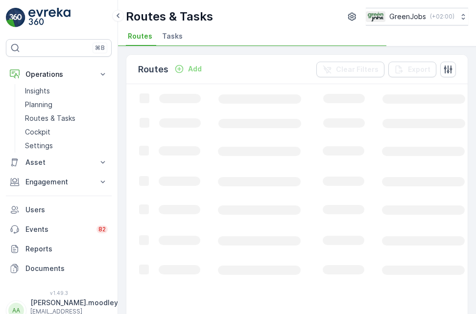  I want to click on a: Events82, so click(59, 229).